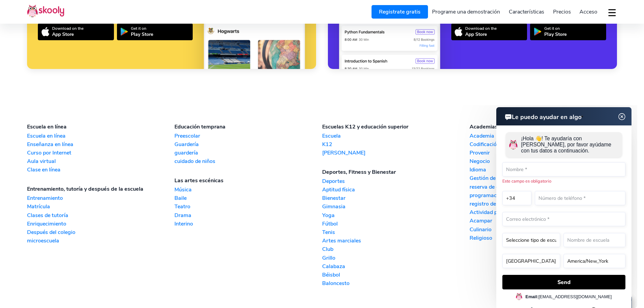 The height and width of the screenshot is (308, 644). What do you see at coordinates (101, 207) in the screenshot?
I see `a: Matrícula` at bounding box center [101, 207].